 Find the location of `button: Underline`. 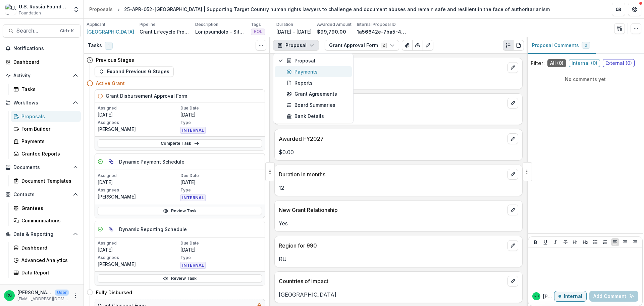

button: Underline is located at coordinates (545, 242).